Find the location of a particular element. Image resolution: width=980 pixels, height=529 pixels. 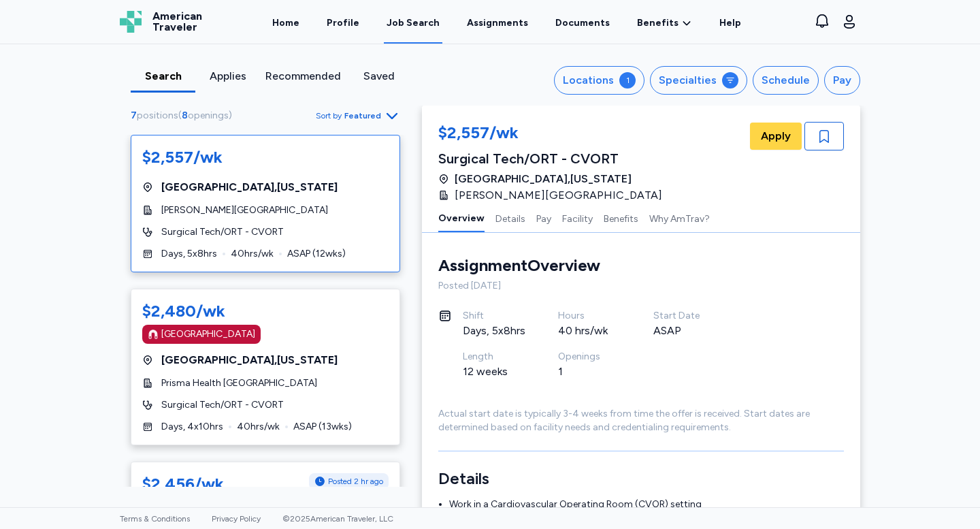

span: © 2025 American Traveler, LLC is located at coordinates (338, 518).